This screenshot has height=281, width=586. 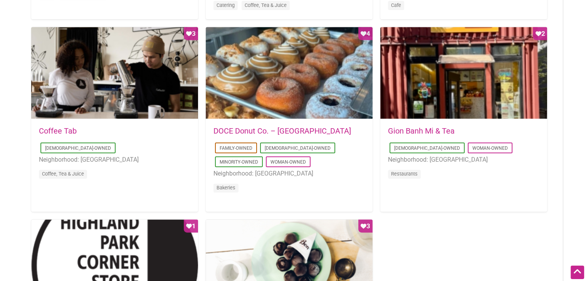 What do you see at coordinates (396, 5) in the screenshot?
I see `a: Cafe` at bounding box center [396, 5].